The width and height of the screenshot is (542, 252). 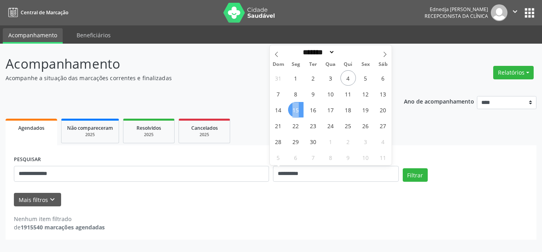 I want to click on span: Outubro 10, 2025, so click(x=365, y=157).